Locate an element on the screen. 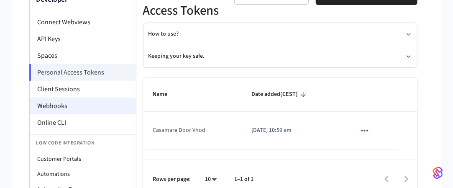  li: API Keys is located at coordinates (83, 39).